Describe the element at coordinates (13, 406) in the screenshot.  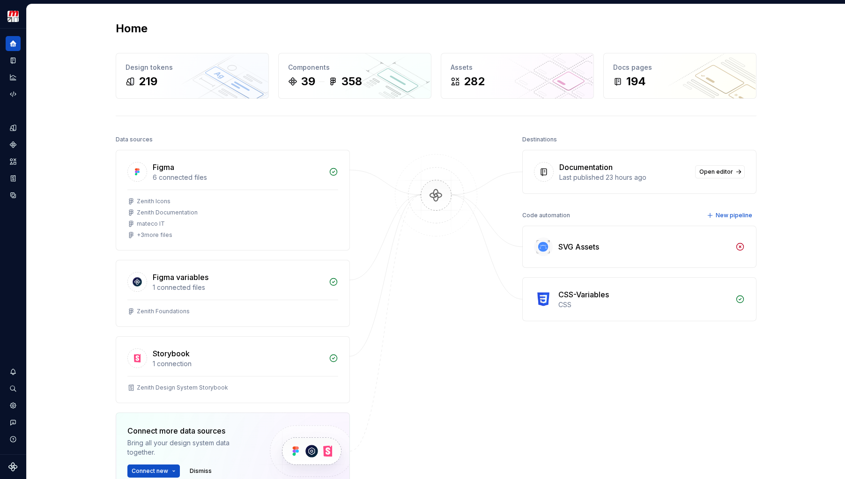
I see `a: Settings` at that location.